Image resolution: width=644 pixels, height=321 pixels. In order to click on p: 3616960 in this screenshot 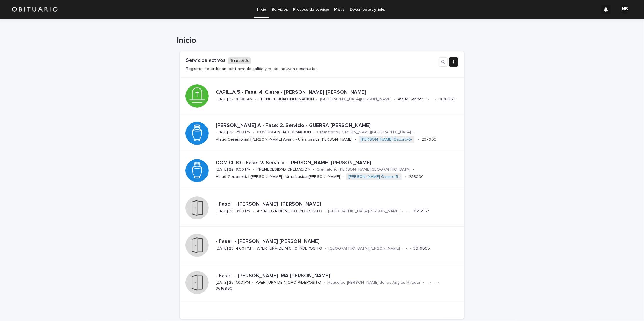, I will do `click(224, 289)`.